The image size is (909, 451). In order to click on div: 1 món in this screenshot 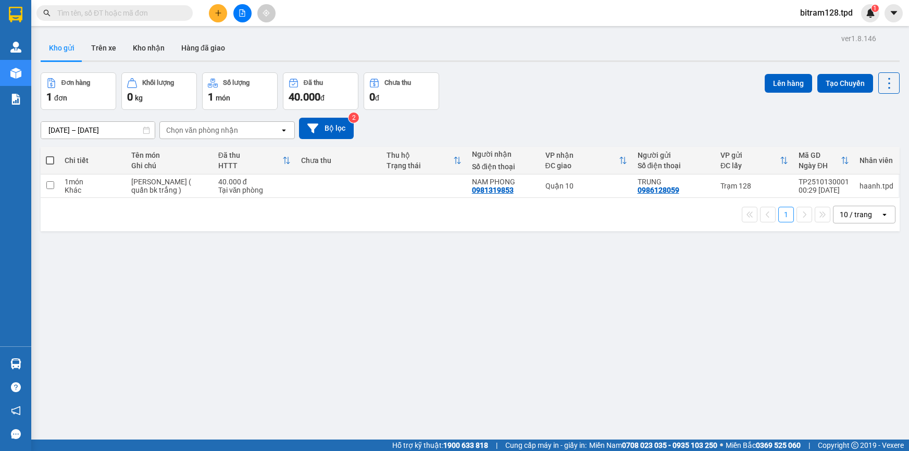, I will do `click(93, 182)`.